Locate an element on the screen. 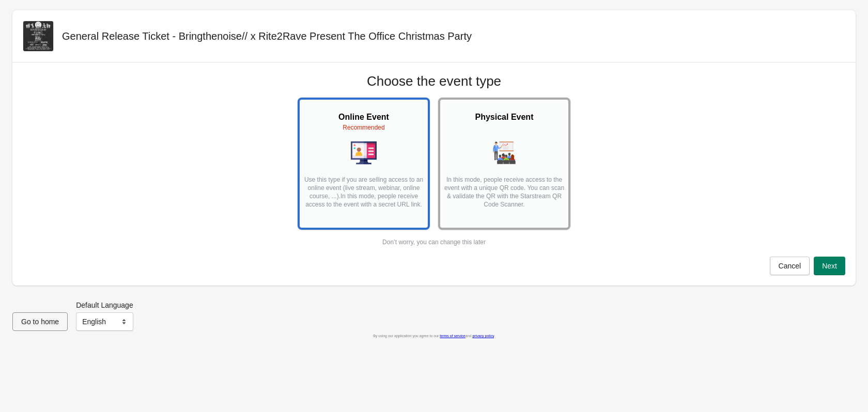  img: online-event-5d64391802a09ceff1f8b055f10f5880.png is located at coordinates (364, 153).